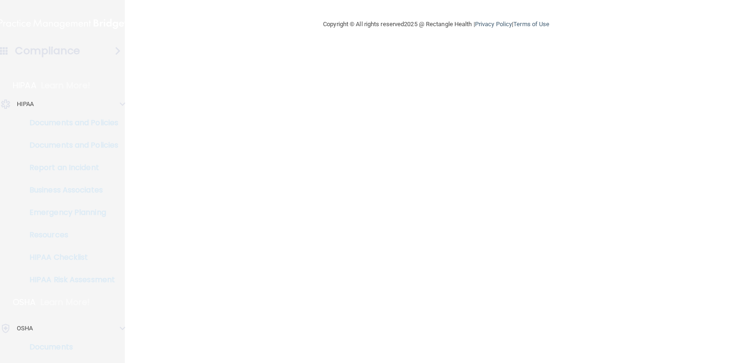 The height and width of the screenshot is (363, 748). Describe the element at coordinates (70, 347) in the screenshot. I see `p: Documents` at that location.